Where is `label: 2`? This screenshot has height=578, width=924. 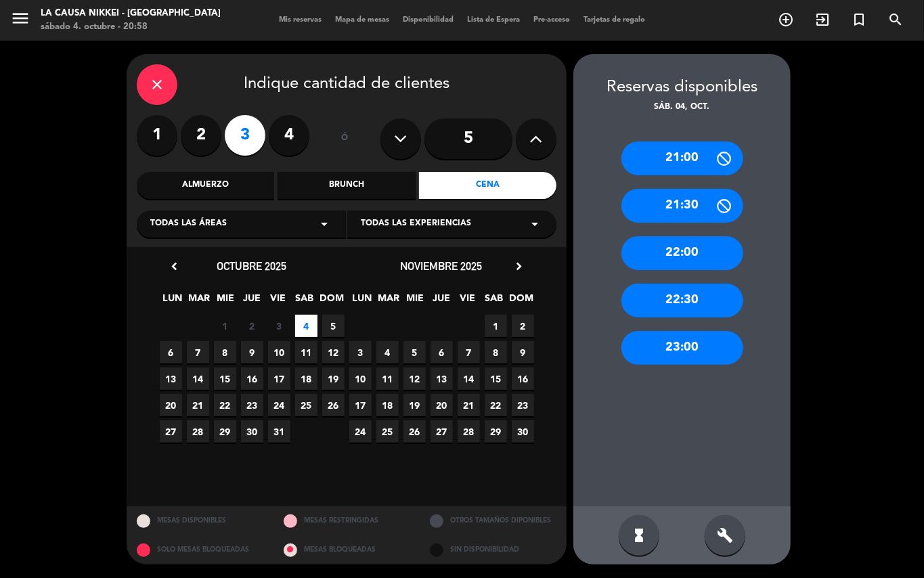 label: 2 is located at coordinates (201, 136).